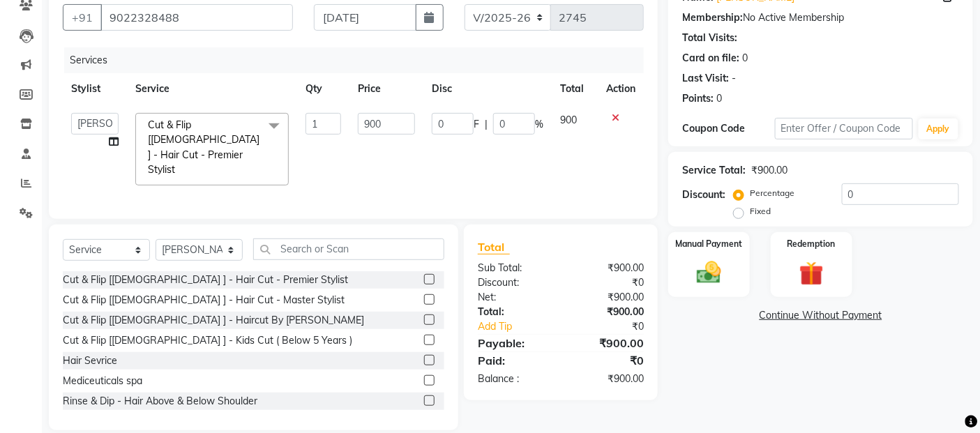 The image size is (980, 433). What do you see at coordinates (359, 60) in the screenshot?
I see `div: Services` at bounding box center [359, 60].